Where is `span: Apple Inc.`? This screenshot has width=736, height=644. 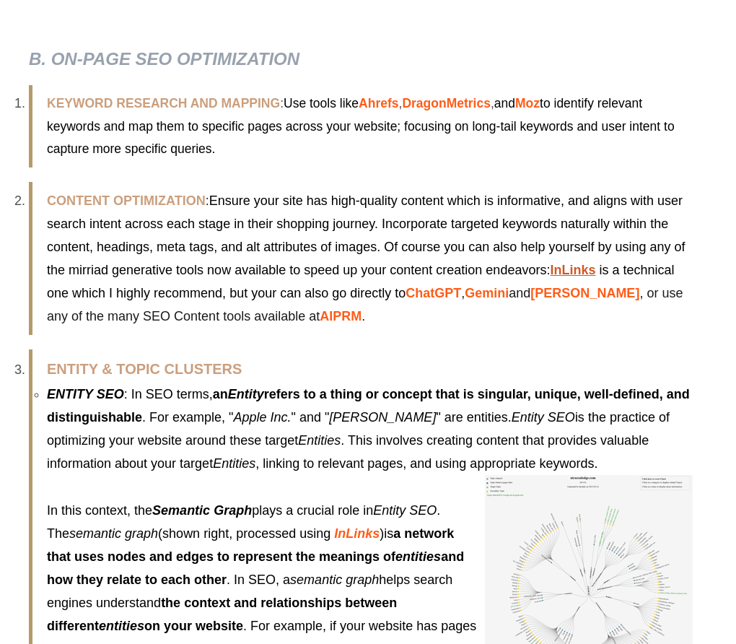
span: Apple Inc. is located at coordinates (262, 417).